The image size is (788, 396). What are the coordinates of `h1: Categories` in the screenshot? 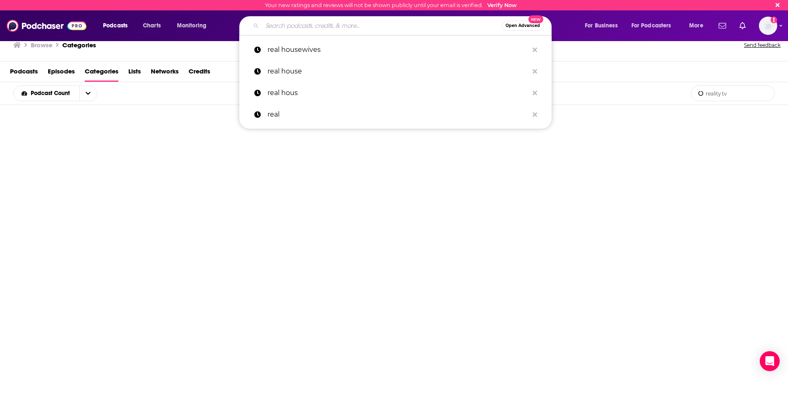 It's located at (79, 45).